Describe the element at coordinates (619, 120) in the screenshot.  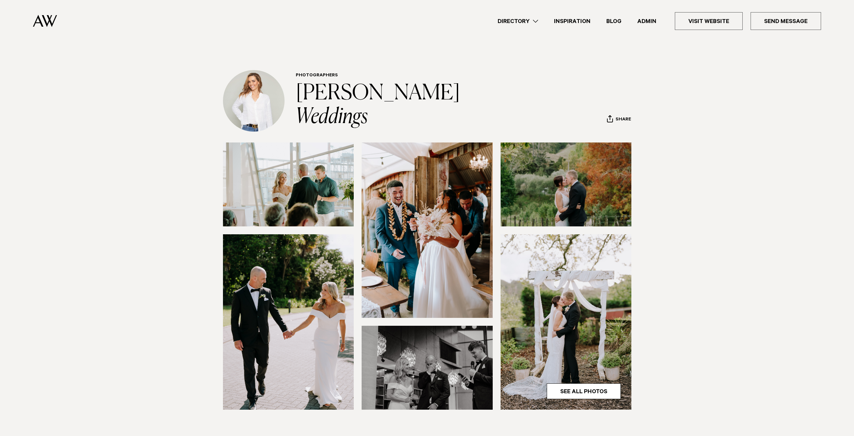
I see `button: Share` at that location.